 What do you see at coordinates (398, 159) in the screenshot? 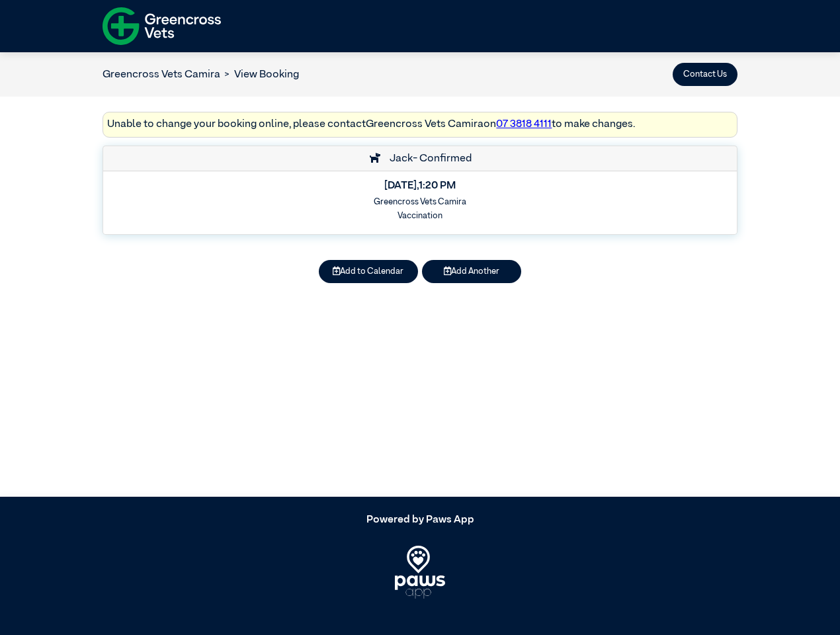
I see `span: Jack` at bounding box center [398, 159].